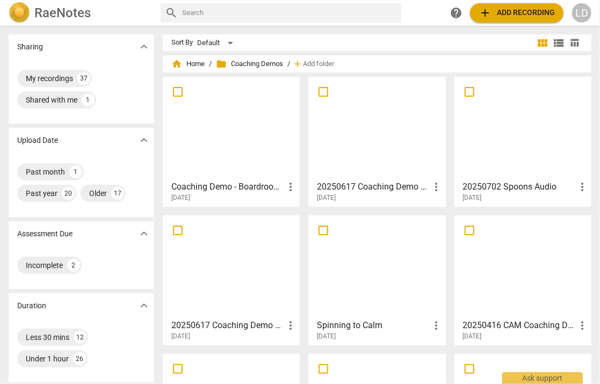 This screenshot has height=384, width=600. Describe the element at coordinates (68, 193) in the screenshot. I see `div: 20` at that location.